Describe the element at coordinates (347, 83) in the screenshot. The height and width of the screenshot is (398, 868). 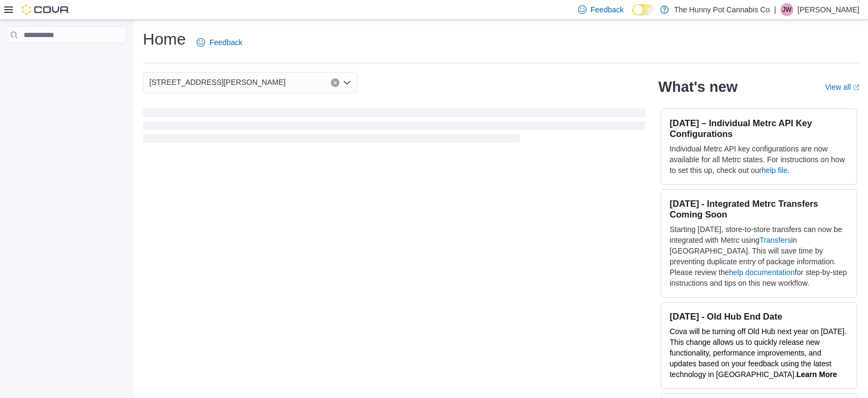
I see `button: Open list of options` at that location.